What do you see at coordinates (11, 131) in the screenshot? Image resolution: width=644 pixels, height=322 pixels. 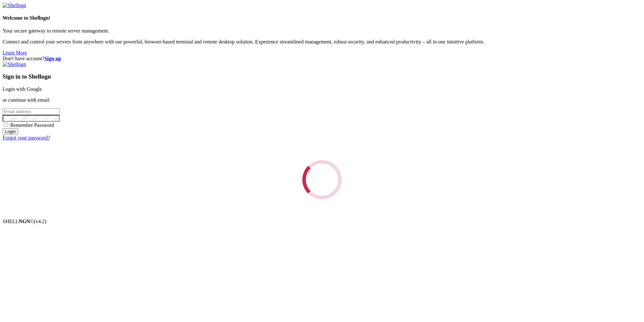 I see `input: Login` at bounding box center [11, 131].